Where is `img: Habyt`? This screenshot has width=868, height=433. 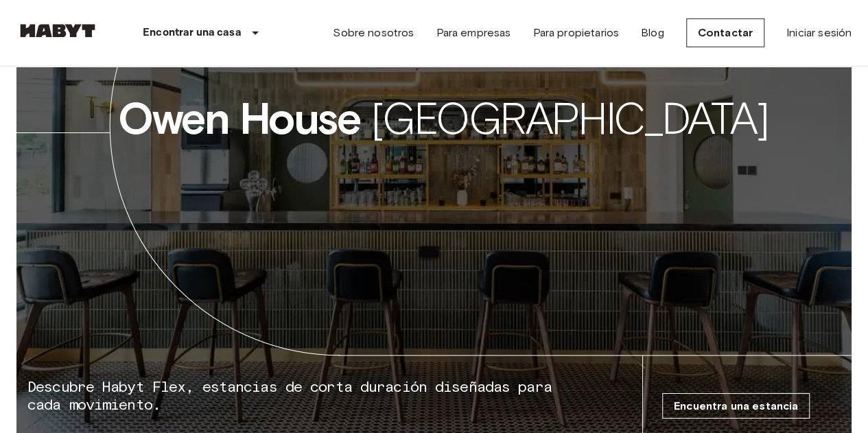
img: Habyt is located at coordinates (57, 31).